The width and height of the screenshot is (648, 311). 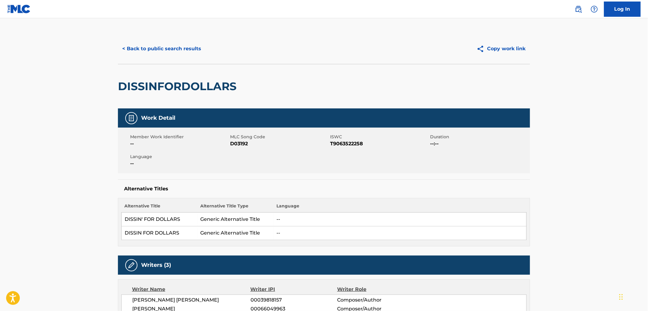 I want to click on div: Drag, so click(x=621, y=297).